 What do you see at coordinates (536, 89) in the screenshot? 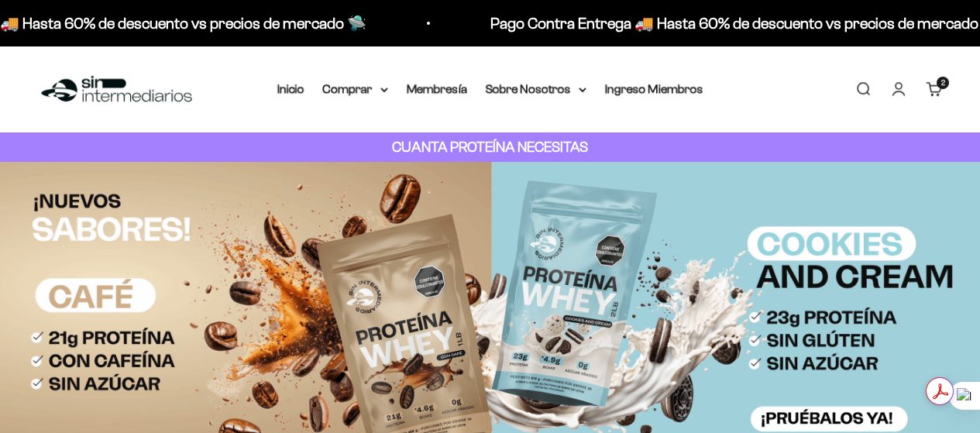
I see `summary: Sobre Nosotros` at bounding box center [536, 89].